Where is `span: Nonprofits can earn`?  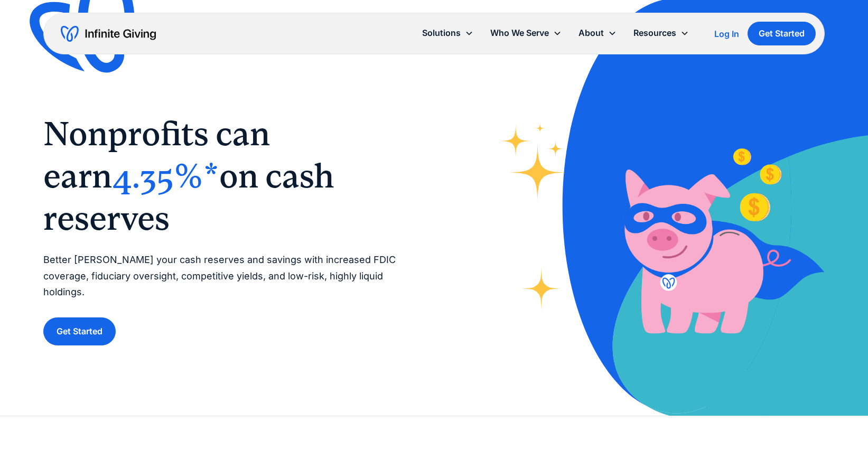
span: Nonprofits can earn is located at coordinates (157, 155).